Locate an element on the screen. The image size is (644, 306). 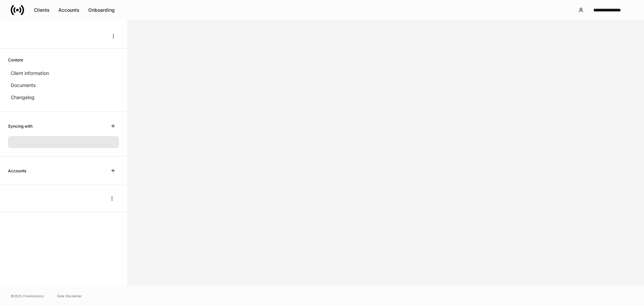
p: Client information is located at coordinates (30, 74).